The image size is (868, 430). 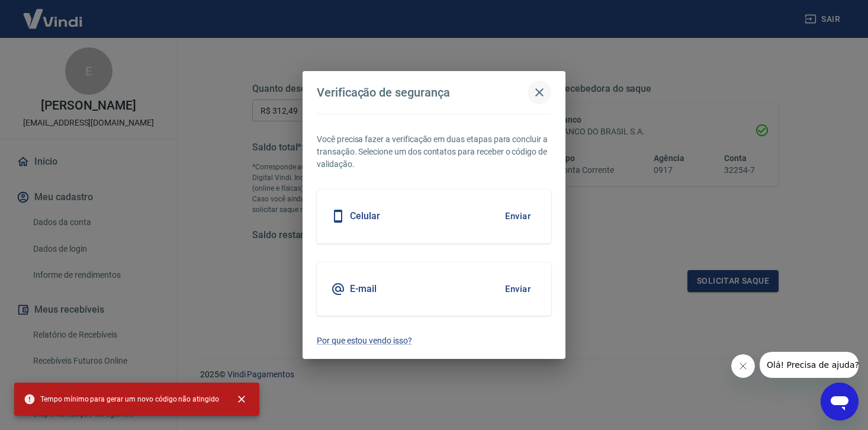 What do you see at coordinates (121, 399) in the screenshot?
I see `span: Tempo mínimo para gerar um novo código não atingido` at bounding box center [121, 399].